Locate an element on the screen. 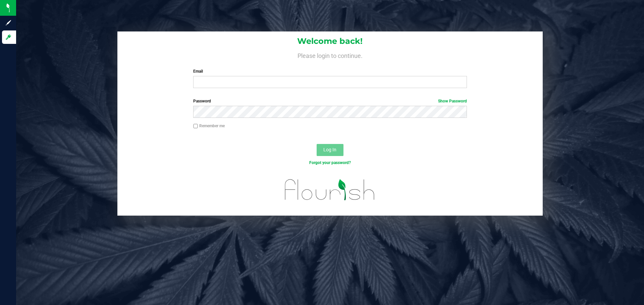 The image size is (644, 305). img: flourish_logo.svg is located at coordinates (330, 190).